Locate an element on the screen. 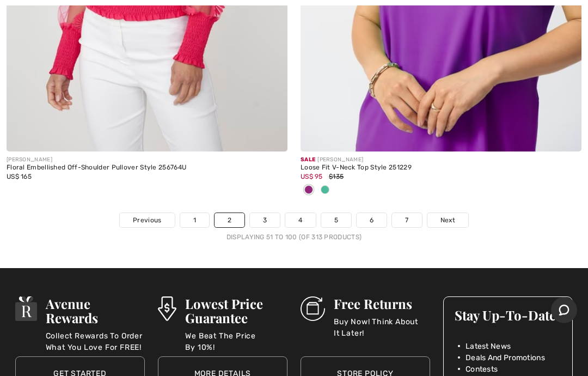 The height and width of the screenshot is (376, 588). a: Previous is located at coordinates (147, 220).